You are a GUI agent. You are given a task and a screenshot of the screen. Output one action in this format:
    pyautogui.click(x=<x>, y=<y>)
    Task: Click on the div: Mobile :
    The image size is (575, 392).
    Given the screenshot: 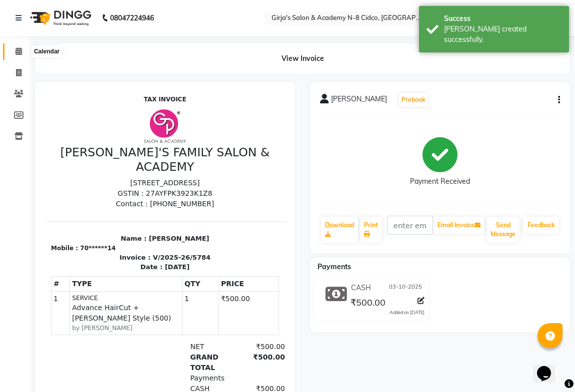 What is the action you would take?
    pyautogui.click(x=20, y=157)
    